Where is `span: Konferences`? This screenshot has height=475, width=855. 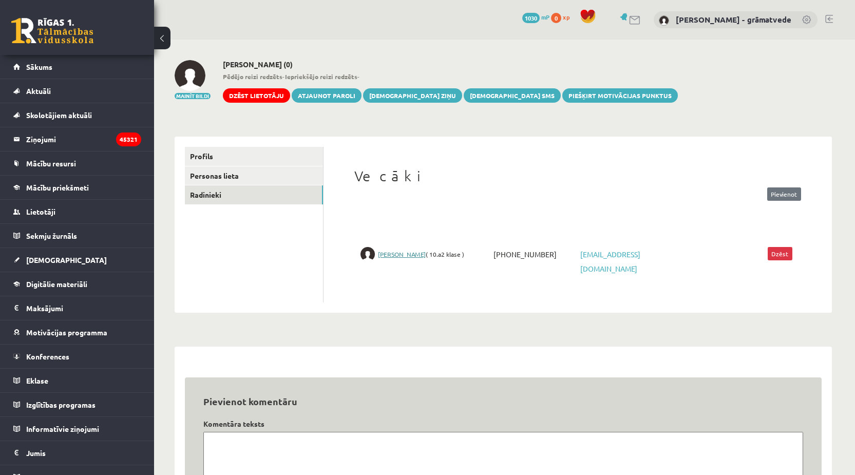 span: Konferences is located at coordinates (48, 356).